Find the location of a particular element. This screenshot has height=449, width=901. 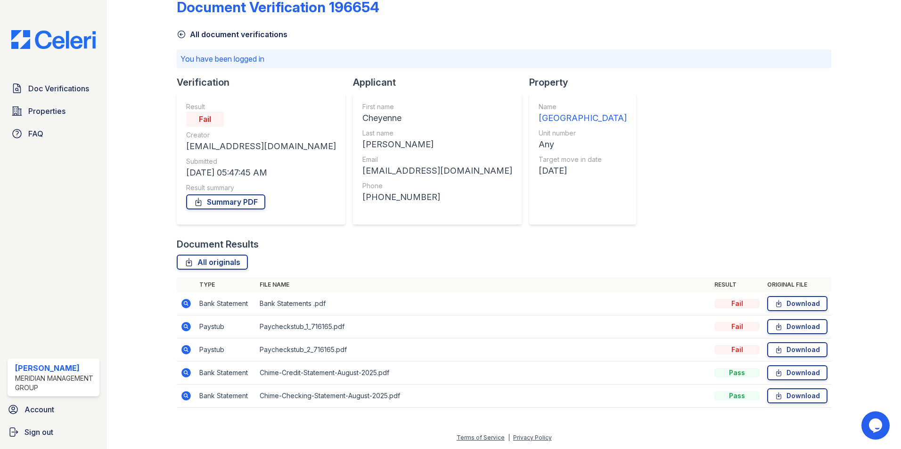

a: Terms of Service is located at coordinates (481, 438).